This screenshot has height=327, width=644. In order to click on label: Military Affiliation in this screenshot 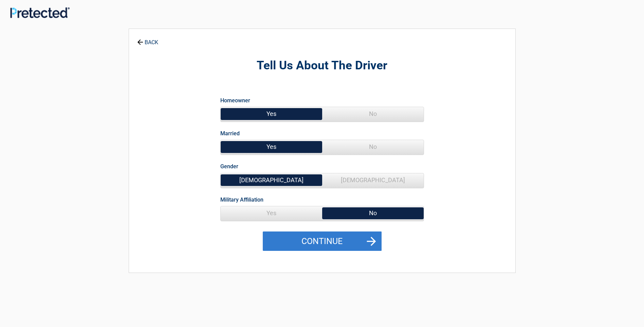, I will do `click(242, 200)`.